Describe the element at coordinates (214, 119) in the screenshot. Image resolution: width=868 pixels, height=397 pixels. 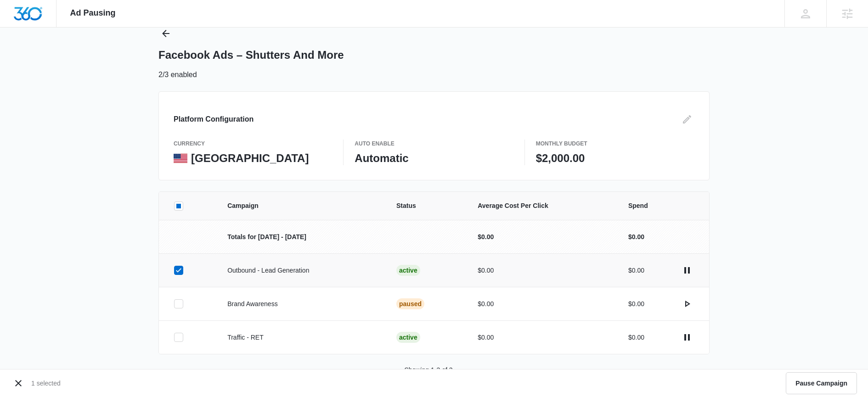
I see `h3: Platform Configuration` at that location.